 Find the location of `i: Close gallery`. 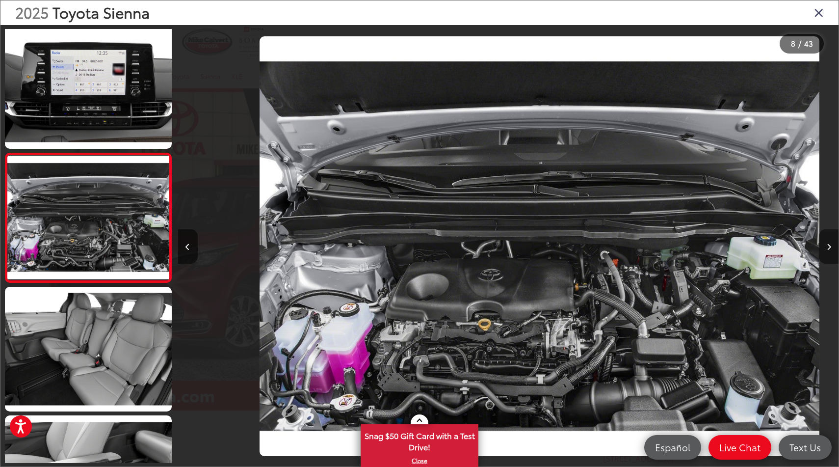

i: Close gallery is located at coordinates (819, 12).